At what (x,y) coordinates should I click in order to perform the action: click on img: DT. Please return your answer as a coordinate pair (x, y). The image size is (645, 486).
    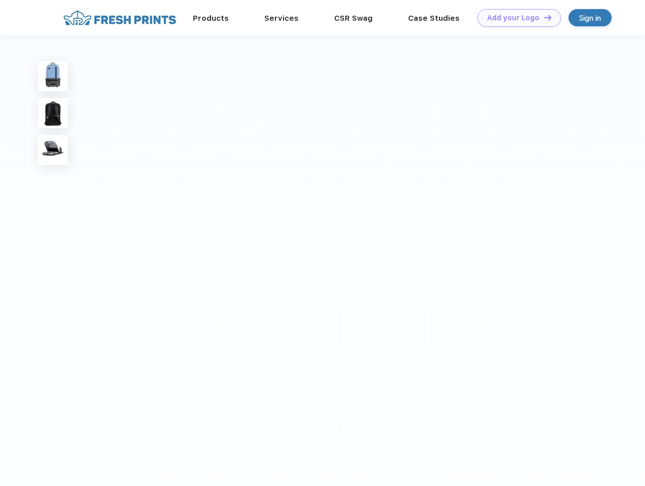
    Looking at the image, I should click on (548, 17).